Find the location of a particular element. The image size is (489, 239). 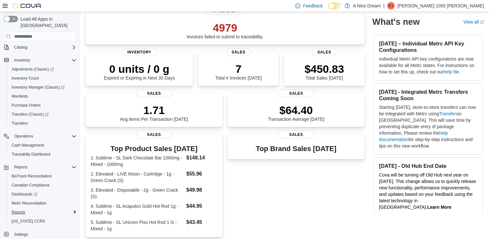

svg: External link is located at coordinates (482, 22).